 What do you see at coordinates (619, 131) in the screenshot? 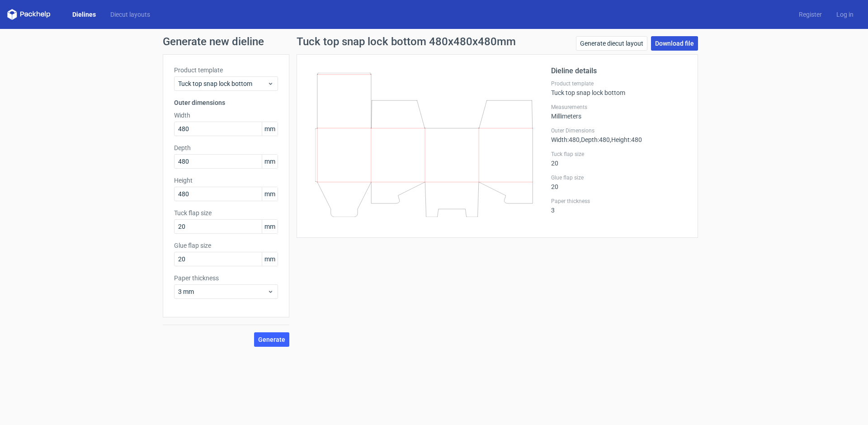
I see `label: Outer Dimensions` at bounding box center [619, 131].